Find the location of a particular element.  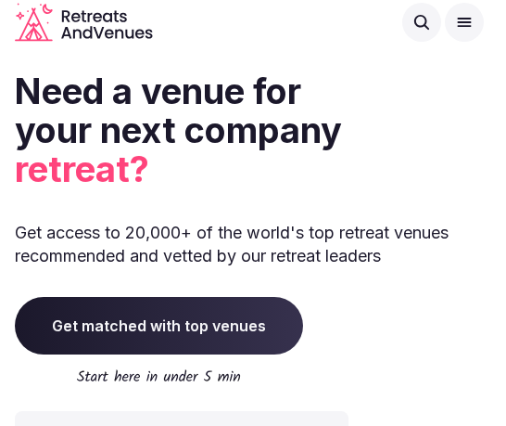

span: retreat? is located at coordinates (253, 170).